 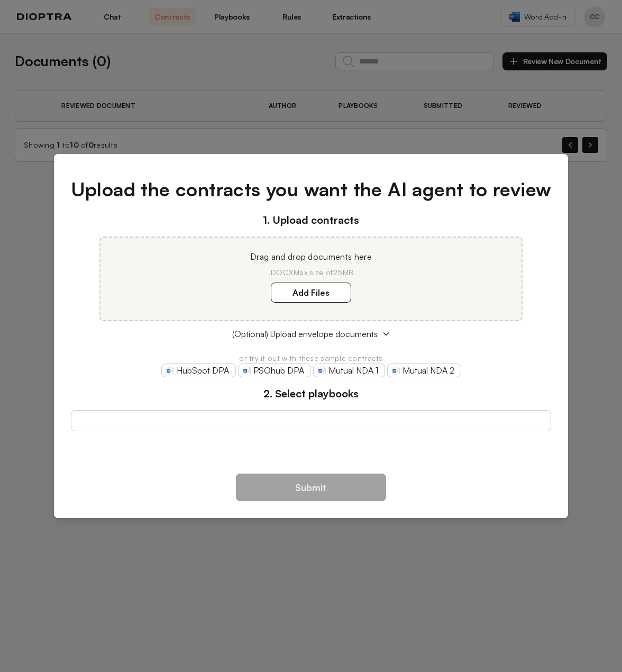 I want to click on h3: 1. Upload contracts, so click(x=311, y=220).